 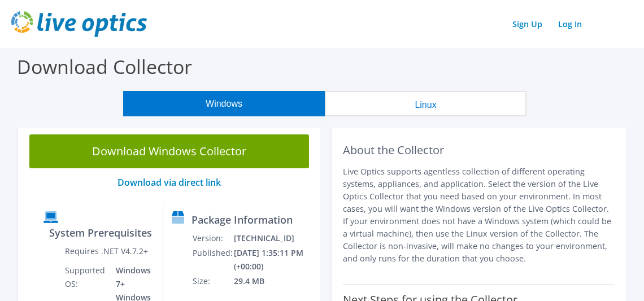 What do you see at coordinates (274, 281) in the screenshot?
I see `td: 29.4 MB` at bounding box center [274, 281].